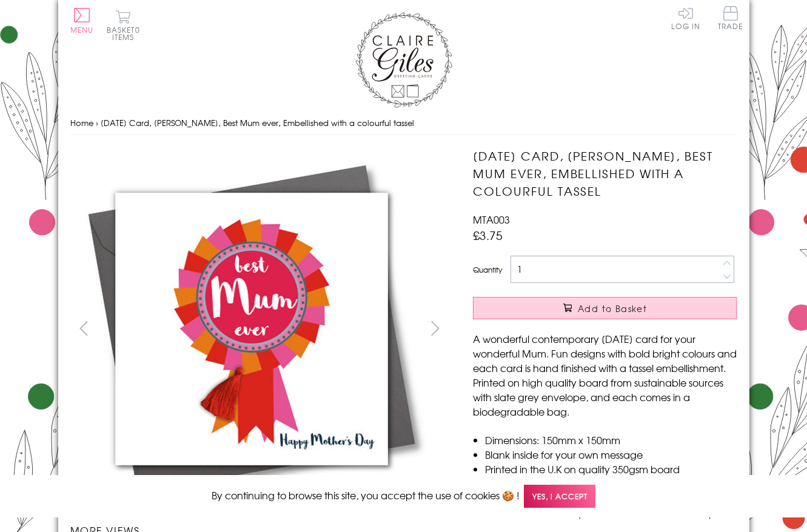 The width and height of the screenshot is (807, 532). What do you see at coordinates (611, 455) in the screenshot?
I see `li: Blank inside for your own message` at bounding box center [611, 455].